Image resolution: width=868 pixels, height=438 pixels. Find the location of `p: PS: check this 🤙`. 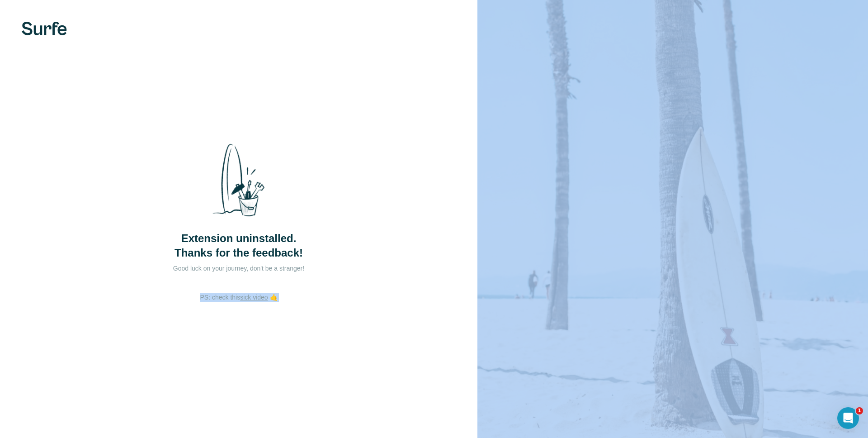

p: PS: check this 🤙 is located at coordinates (238, 298).